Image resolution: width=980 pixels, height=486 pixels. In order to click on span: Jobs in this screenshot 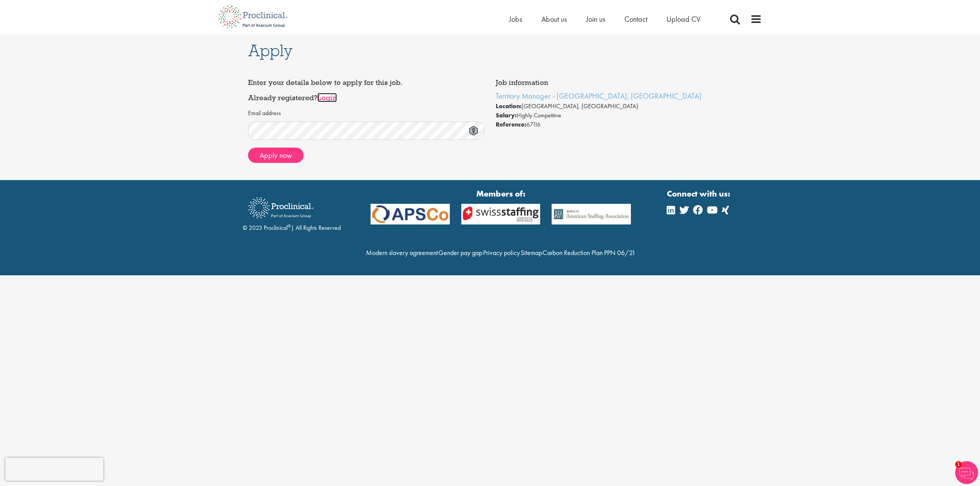, I will do `click(516, 19)`.